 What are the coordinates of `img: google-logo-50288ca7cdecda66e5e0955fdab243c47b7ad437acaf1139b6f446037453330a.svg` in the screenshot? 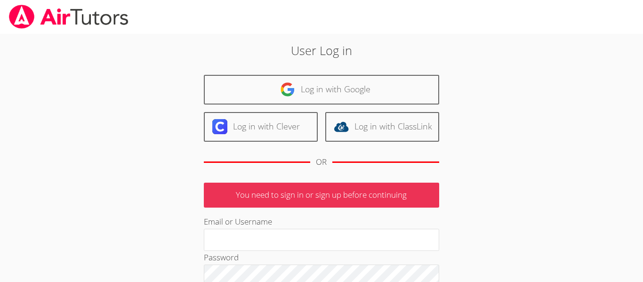 It's located at (288, 89).